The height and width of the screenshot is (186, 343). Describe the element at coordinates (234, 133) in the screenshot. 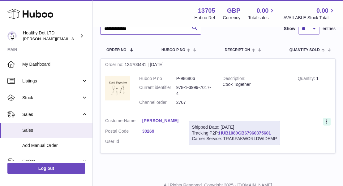

I see `div: Tracking P2P:` at that location.